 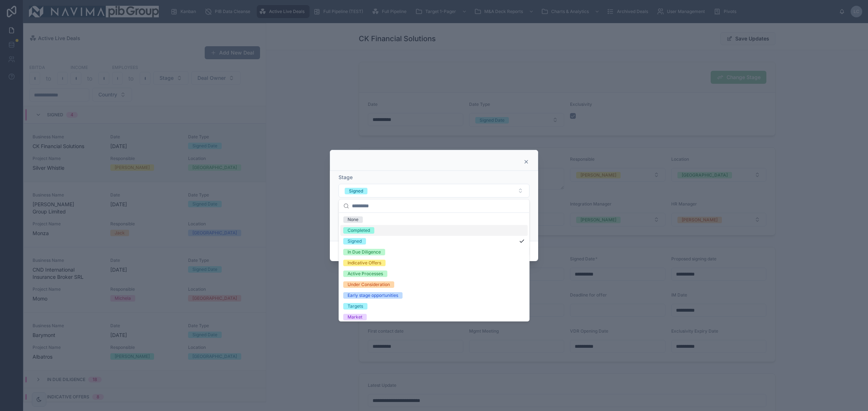 What do you see at coordinates (365, 274) in the screenshot?
I see `div: Active Processes` at bounding box center [365, 274].